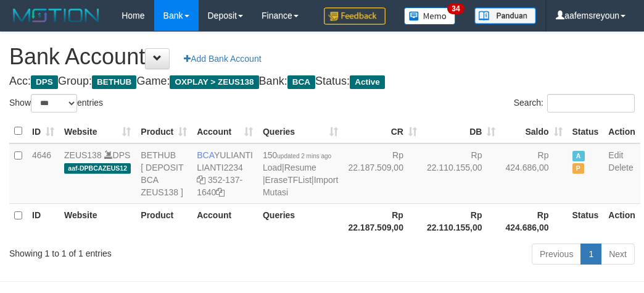  Describe the element at coordinates (44, 174) in the screenshot. I see `td: 4646` at that location.